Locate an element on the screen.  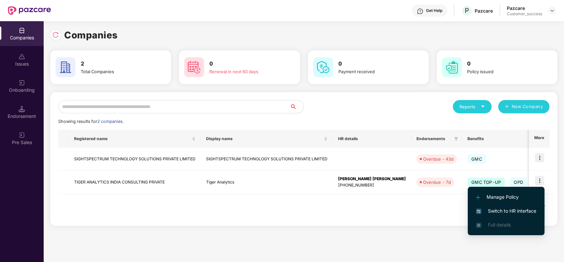
img: svg+xml;base64,PHN2ZyBpZD0iUmVsb2FkLTMyeDMyIiB4bWxucz0iaHR0cDovL3d3dy53My5vcmcvMjAwMC9zdmciIHdpZH... is located at coordinates (56, 35).